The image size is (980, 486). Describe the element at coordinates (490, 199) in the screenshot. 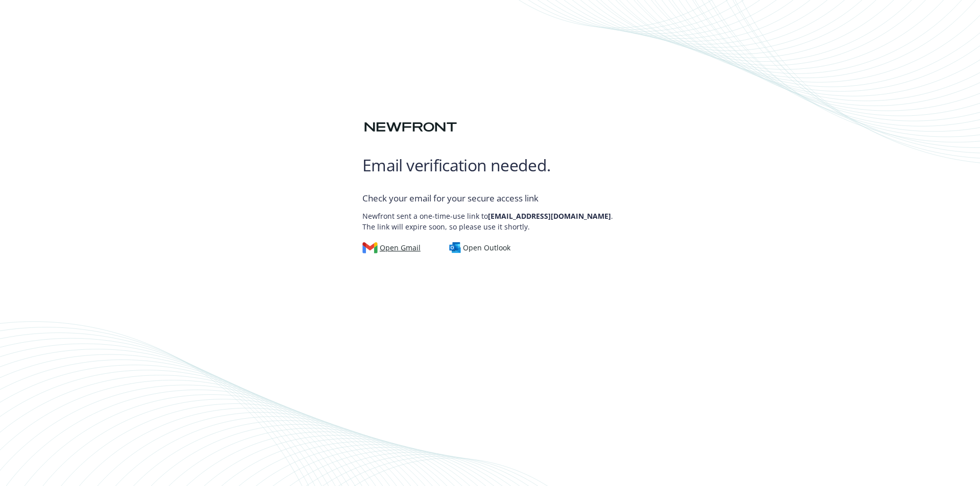

I see `div: Check your email for your secure access link` at that location.